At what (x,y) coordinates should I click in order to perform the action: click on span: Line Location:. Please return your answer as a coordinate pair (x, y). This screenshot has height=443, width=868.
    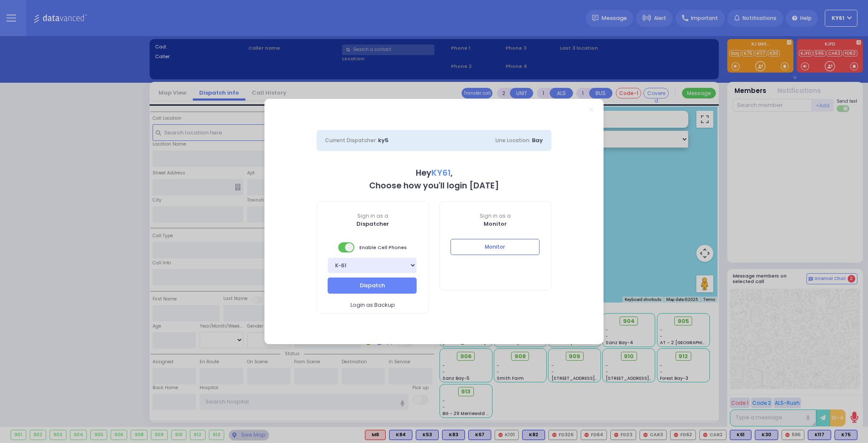
    Looking at the image, I should click on (513, 140).